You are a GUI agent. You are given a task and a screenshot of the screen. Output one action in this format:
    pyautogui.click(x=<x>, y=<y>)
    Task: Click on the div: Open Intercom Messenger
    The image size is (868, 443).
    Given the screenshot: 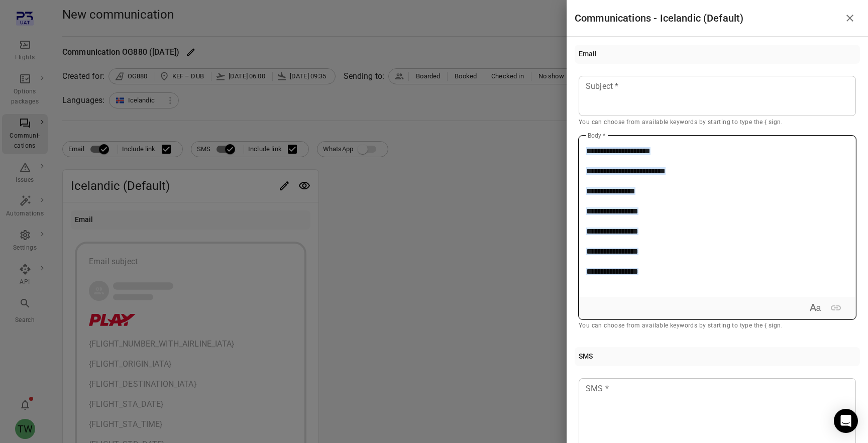 What is the action you would take?
    pyautogui.click(x=846, y=421)
    